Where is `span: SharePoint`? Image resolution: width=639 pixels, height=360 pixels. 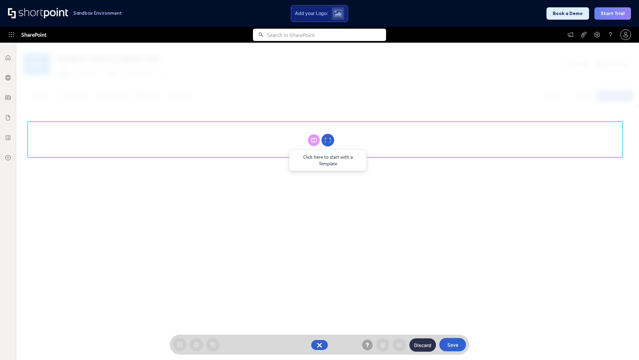 span: SharePoint is located at coordinates (34, 35).